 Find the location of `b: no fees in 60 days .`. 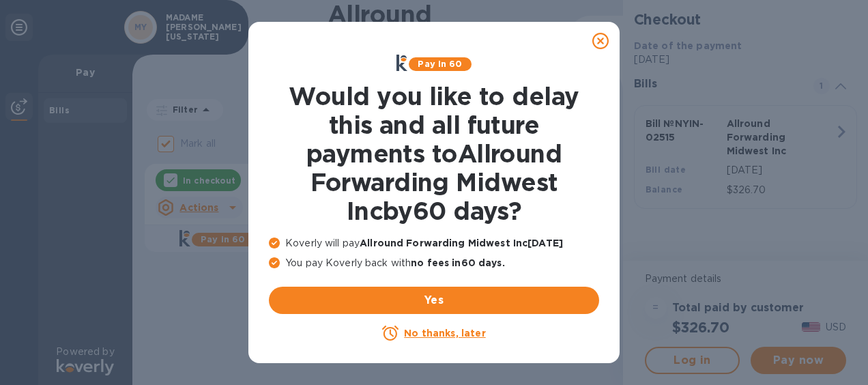

b: no fees in 60 days . is located at coordinates (457, 263).